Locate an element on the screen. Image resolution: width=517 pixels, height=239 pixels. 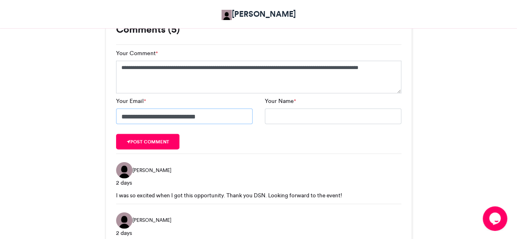
img: Adetokunbo Adeyanju is located at coordinates (227, 15).